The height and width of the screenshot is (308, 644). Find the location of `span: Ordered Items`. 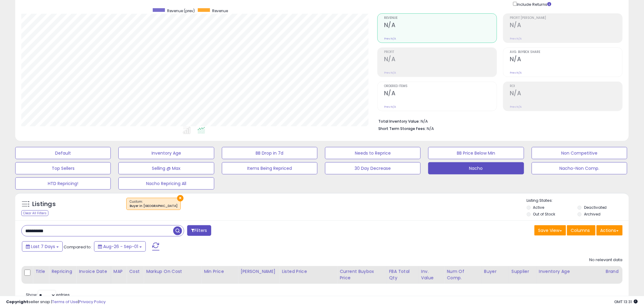

span: Ordered Items is located at coordinates (440, 86).